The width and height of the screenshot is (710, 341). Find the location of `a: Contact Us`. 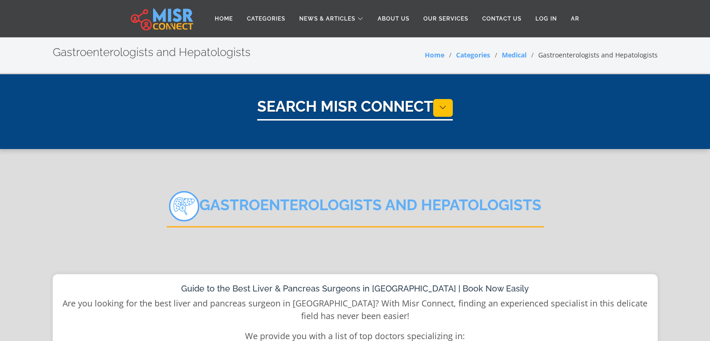

a: Contact Us is located at coordinates (502, 19).